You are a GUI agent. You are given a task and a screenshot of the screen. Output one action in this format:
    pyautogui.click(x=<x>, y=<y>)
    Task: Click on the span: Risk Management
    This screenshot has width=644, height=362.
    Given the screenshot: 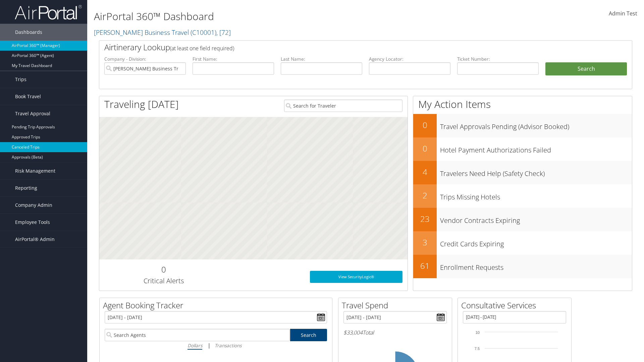 What is the action you would take?
    pyautogui.click(x=35, y=171)
    